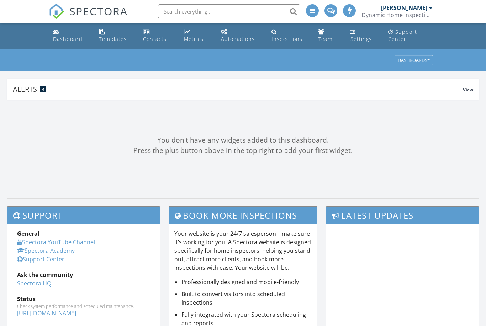 This screenshot has height=326, width=486. What do you see at coordinates (193, 39) in the screenshot?
I see `div: Metrics` at bounding box center [193, 39].